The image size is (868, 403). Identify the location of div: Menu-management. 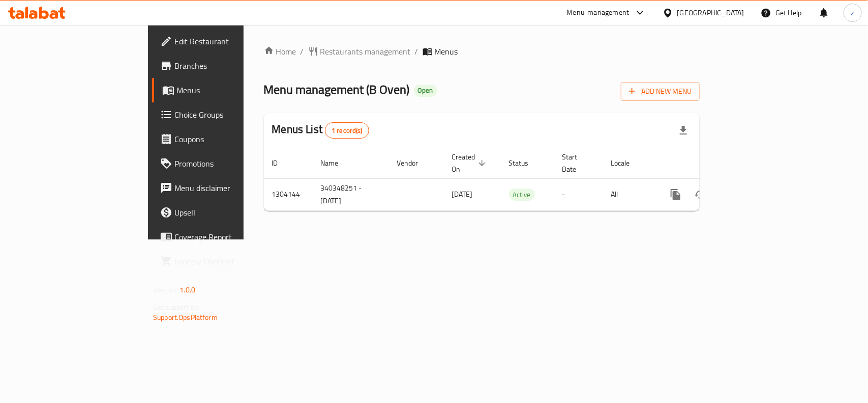
(598, 12).